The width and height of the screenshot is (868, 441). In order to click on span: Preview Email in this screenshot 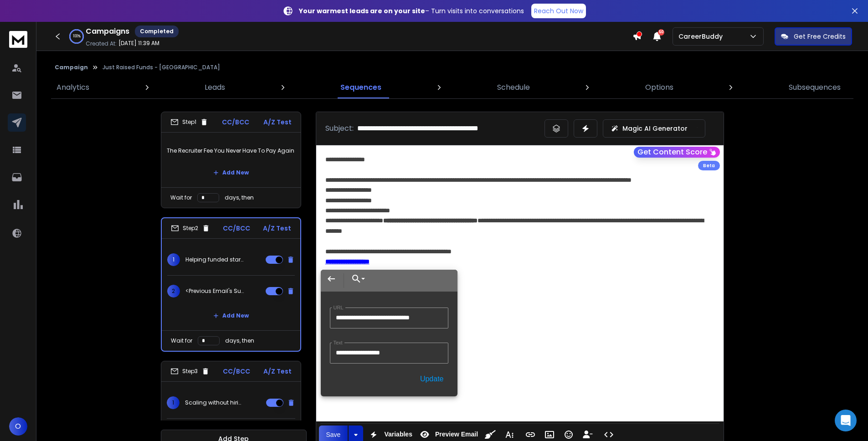, I will do `click(457, 435)`.